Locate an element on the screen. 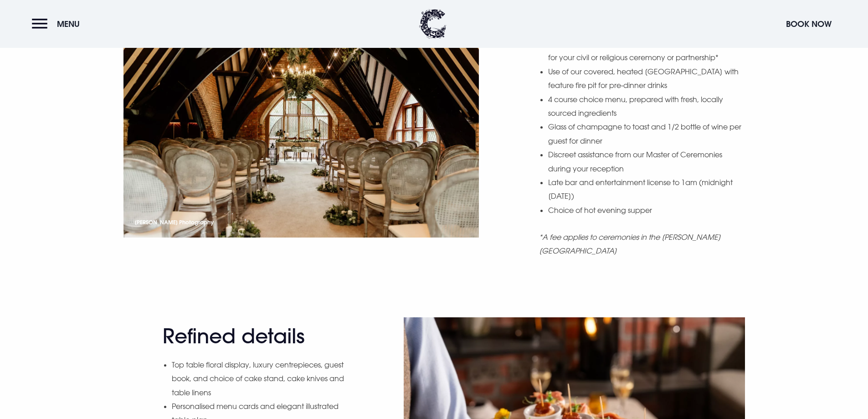 This screenshot has height=419, width=868. span: Menu is located at coordinates (68, 24).